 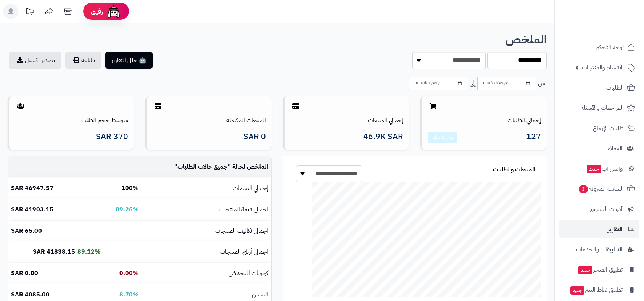 What do you see at coordinates (206, 167) in the screenshot?
I see `td: الملخص لحالة " "` at bounding box center [206, 167].